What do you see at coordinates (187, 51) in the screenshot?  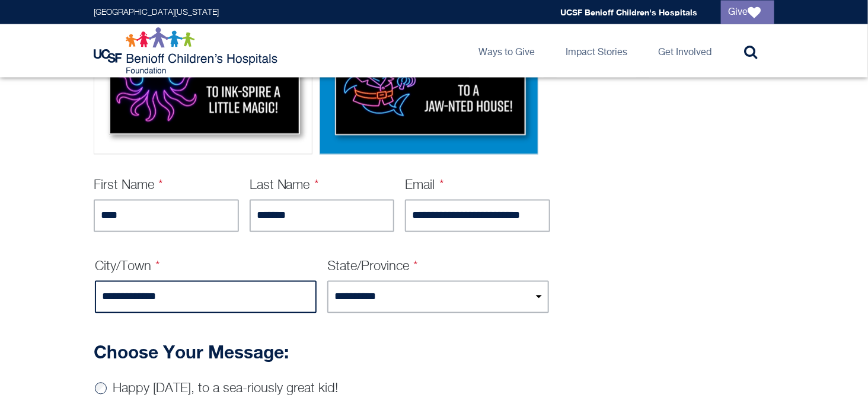 I see `img: Logo for UCSF Benioff Children's Hospitals Foundation` at bounding box center [187, 51].